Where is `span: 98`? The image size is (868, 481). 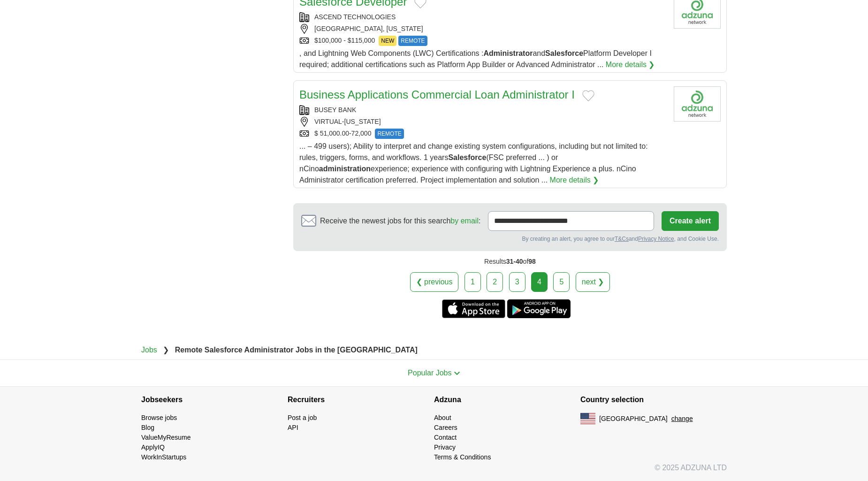 span: 98 is located at coordinates (532, 262).